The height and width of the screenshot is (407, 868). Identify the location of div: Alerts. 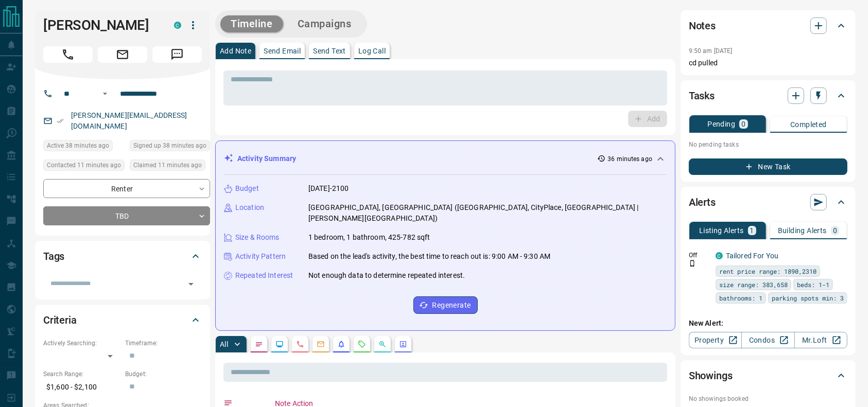
(768, 202).